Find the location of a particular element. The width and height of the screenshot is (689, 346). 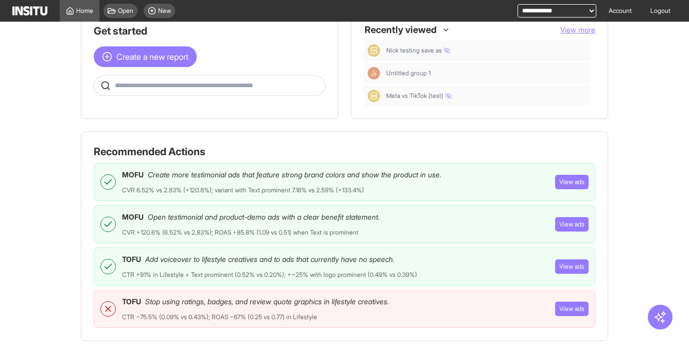

span: Create a new report is located at coordinates (153, 57).